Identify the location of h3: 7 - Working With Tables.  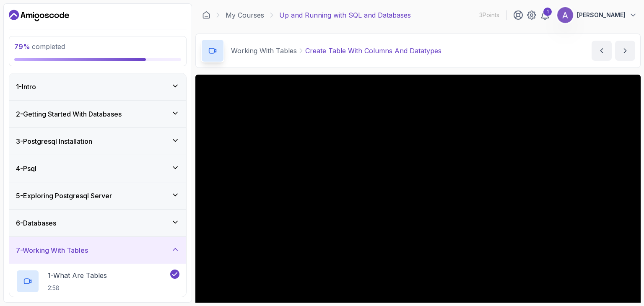
(52, 251).